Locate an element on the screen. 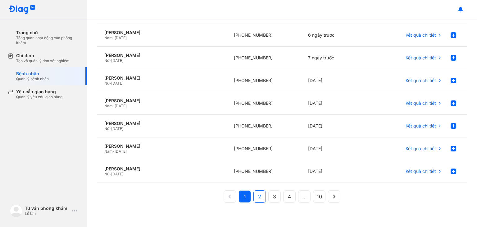 The image size is (477, 227). span: 10 is located at coordinates (319, 196).